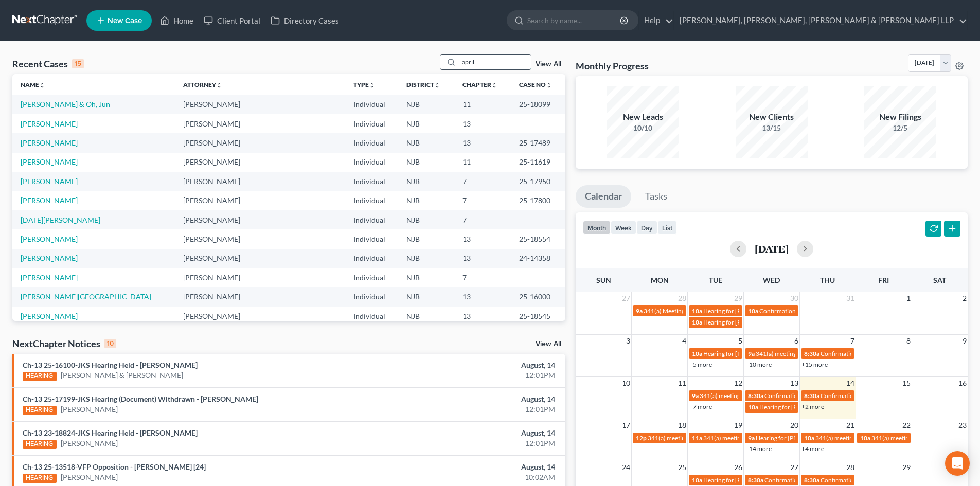 This screenshot has width=980, height=486. Describe the element at coordinates (740, 341) in the screenshot. I see `span: 5` at that location.